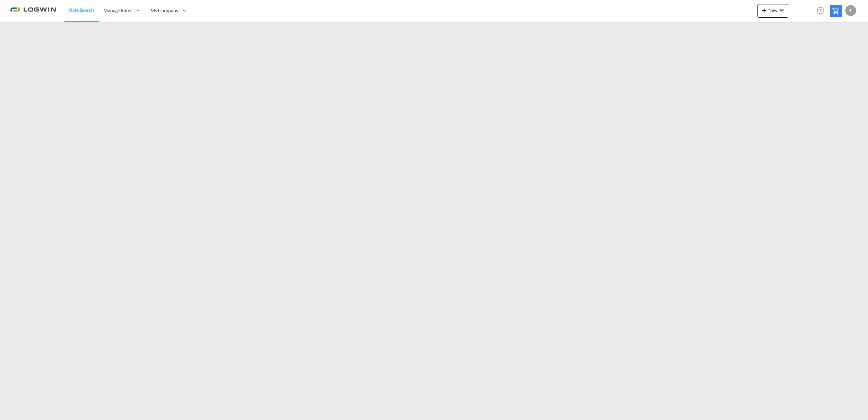 This screenshot has height=420, width=868. What do you see at coordinates (764, 10) in the screenshot?
I see `md-icon: icon-plus 400-fg` at bounding box center [764, 10].